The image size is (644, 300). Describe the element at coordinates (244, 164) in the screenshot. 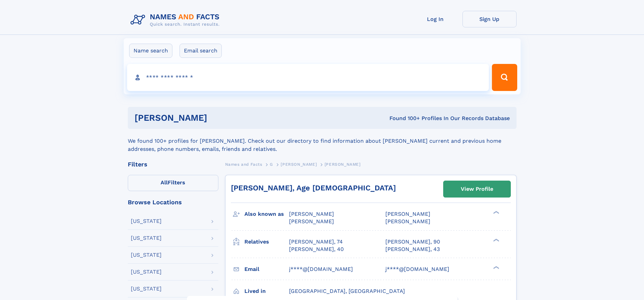

I see `a: Names and Facts` at that location.